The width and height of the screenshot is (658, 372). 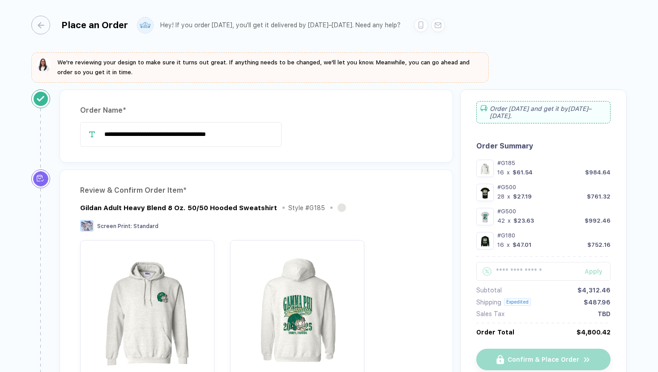 I want to click on img: bf80621f-5414-42fe-af5c-48c1f79662dd_nt_front_1758406175201.jpg, so click(x=485, y=217).